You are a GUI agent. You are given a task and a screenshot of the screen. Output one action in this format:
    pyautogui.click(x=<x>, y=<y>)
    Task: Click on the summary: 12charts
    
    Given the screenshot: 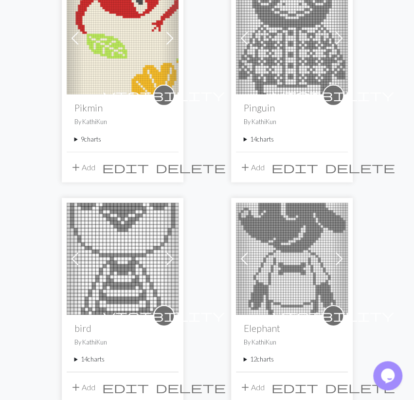 What is the action you would take?
    pyautogui.click(x=292, y=359)
    